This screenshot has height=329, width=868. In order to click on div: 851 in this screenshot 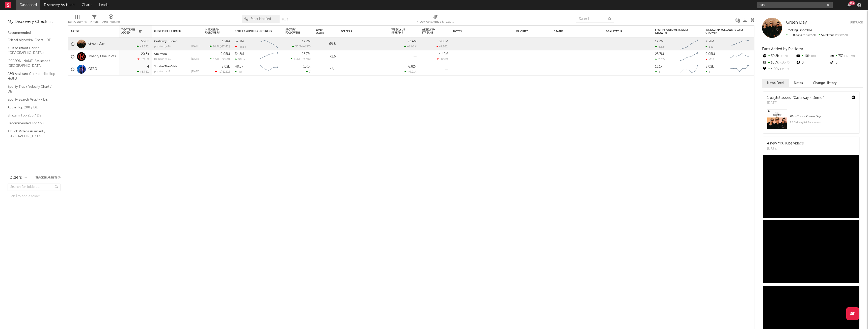, I will do `click(710, 47)`.